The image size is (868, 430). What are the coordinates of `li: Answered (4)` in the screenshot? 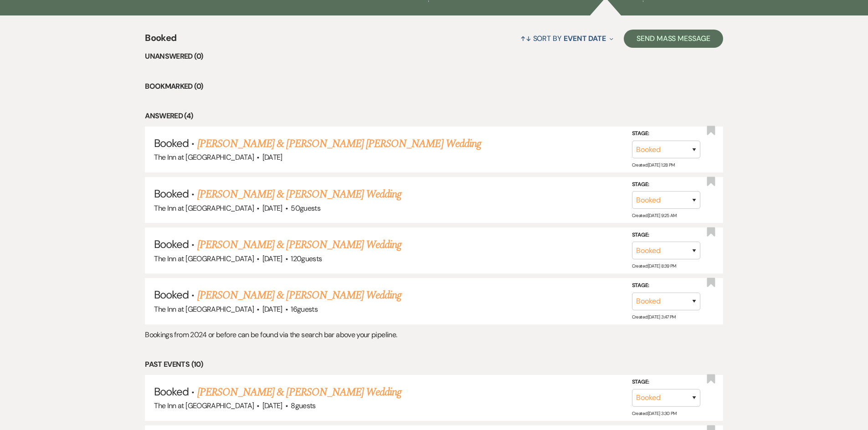 It's located at (434, 116).